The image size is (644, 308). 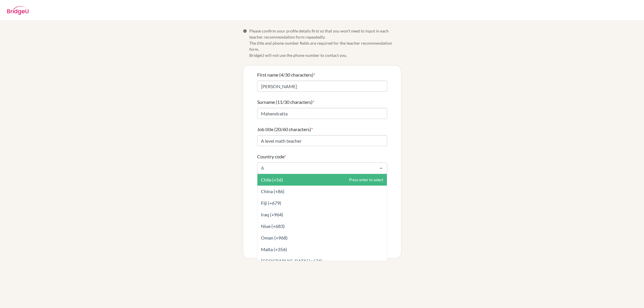 I want to click on span: Chile (+56), so click(x=272, y=180).